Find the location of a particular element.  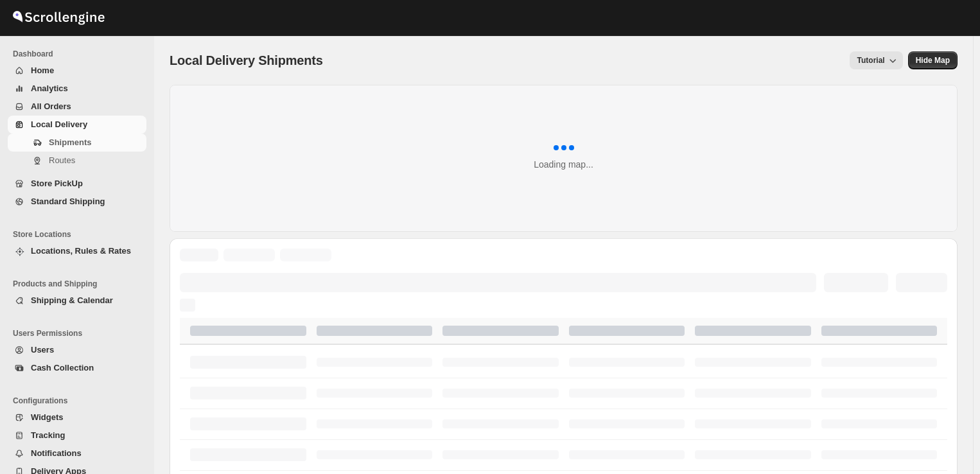

span: Store Locations is located at coordinates (81, 235).